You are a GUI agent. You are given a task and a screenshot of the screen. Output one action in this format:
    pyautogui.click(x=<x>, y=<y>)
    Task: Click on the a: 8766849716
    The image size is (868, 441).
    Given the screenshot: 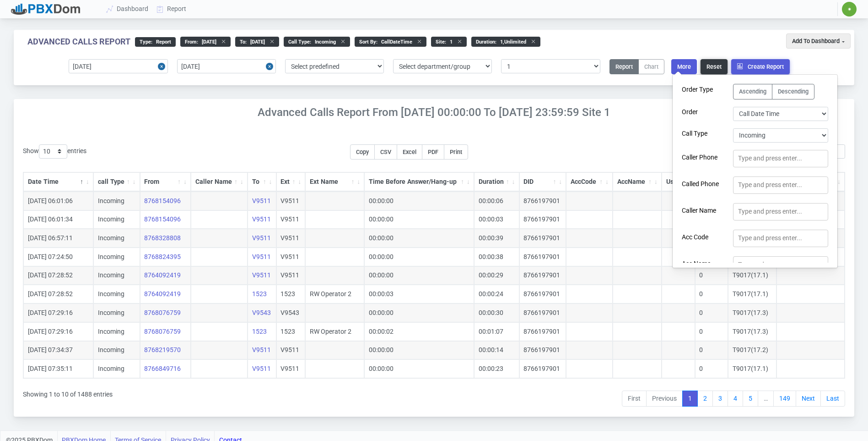 What is the action you would take?
    pyautogui.click(x=162, y=369)
    